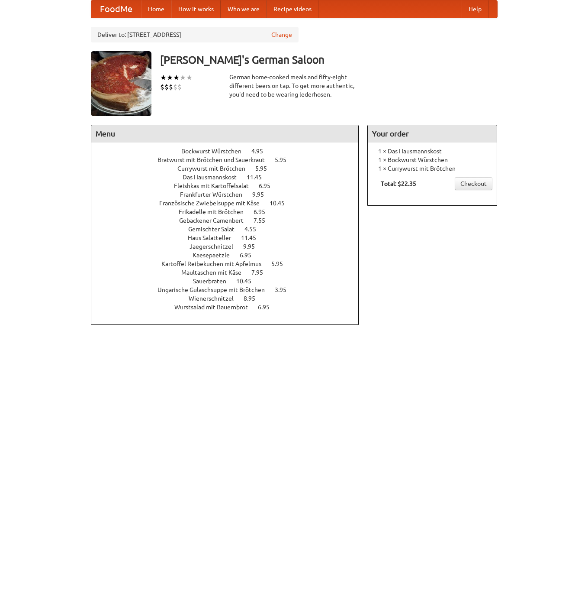  Describe the element at coordinates (230, 238) in the screenshot. I see `a: Haus Salatteller 11.45` at that location.